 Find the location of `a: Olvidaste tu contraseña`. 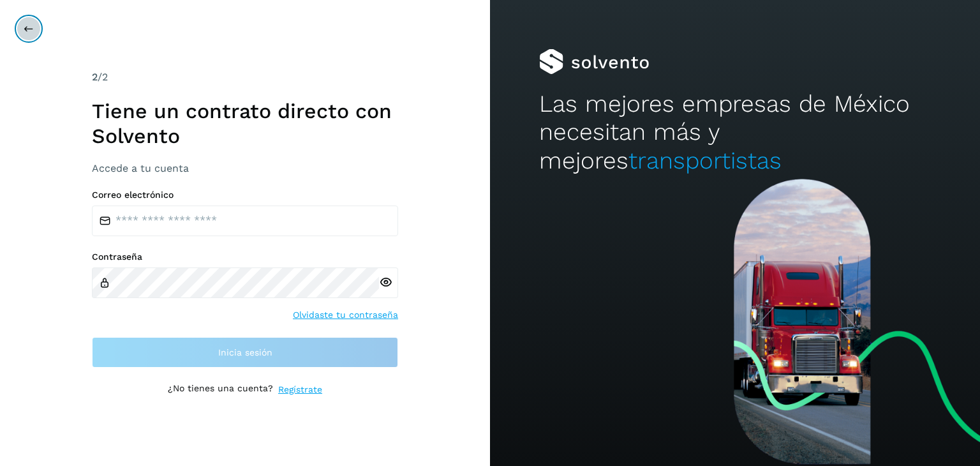

a: Olvidaste tu contraseña is located at coordinates (345, 315).